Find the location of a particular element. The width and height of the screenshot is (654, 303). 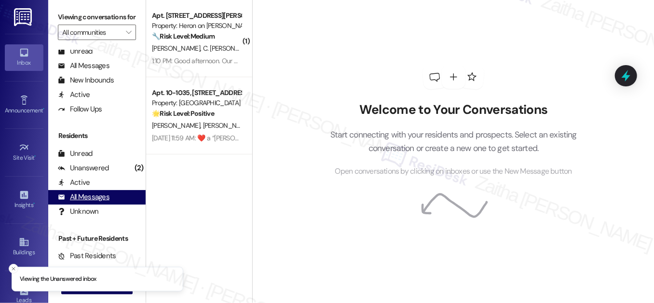

div: Follow Ups is located at coordinates (80, 109).